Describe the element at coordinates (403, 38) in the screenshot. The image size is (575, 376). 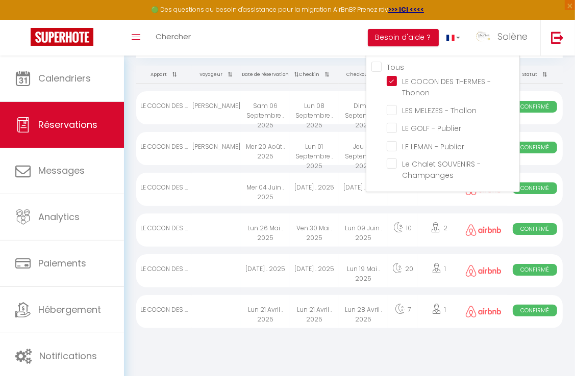
I see `button: Besoin d'aide ?` at that location.